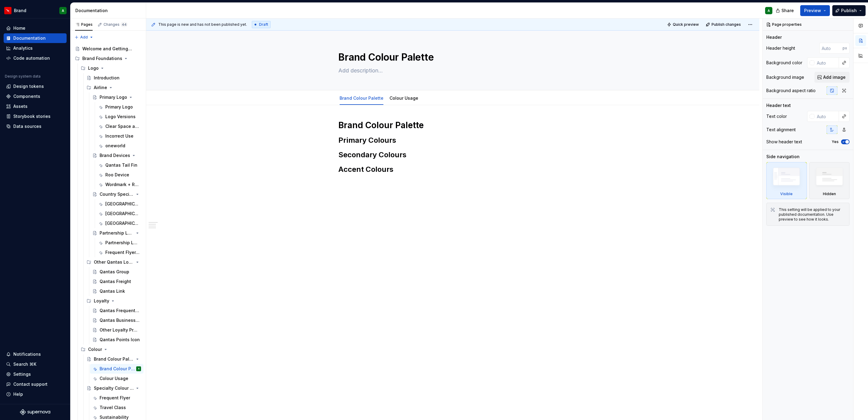  Describe the element at coordinates (35, 412) in the screenshot. I see `a: Supernova Logo` at that location.